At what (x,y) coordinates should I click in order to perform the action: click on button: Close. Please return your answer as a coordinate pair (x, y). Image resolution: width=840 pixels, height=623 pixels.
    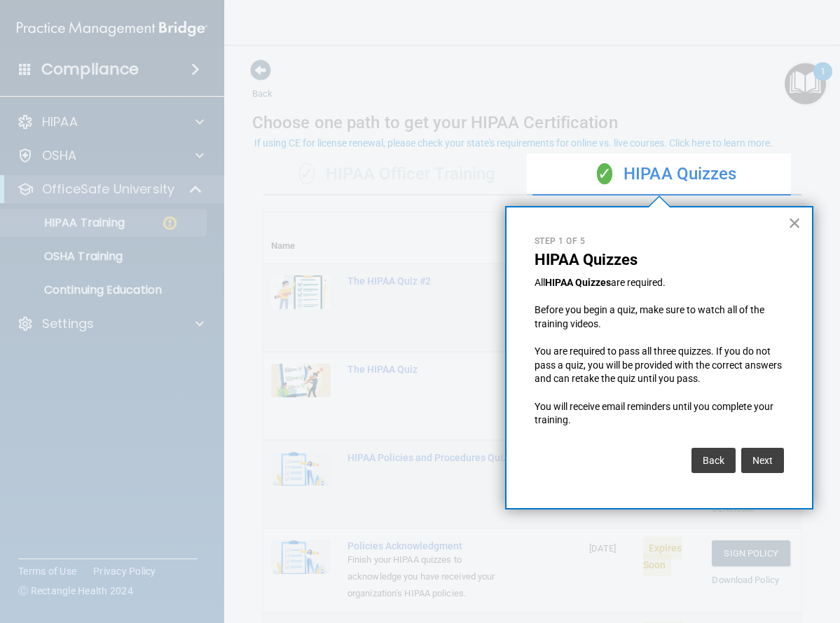
    Looking at the image, I should click on (795, 223).